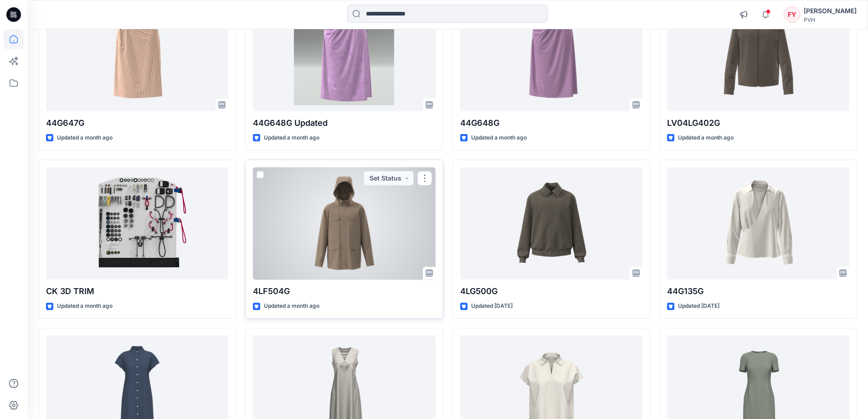 The image size is (868, 419). Describe the element at coordinates (758, 291) in the screenshot. I see `p: 44G135G` at that location.